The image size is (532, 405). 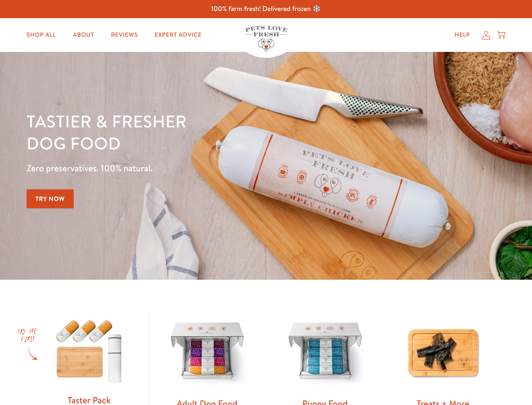 What do you see at coordinates (84, 35) in the screenshot?
I see `a: About` at bounding box center [84, 35].